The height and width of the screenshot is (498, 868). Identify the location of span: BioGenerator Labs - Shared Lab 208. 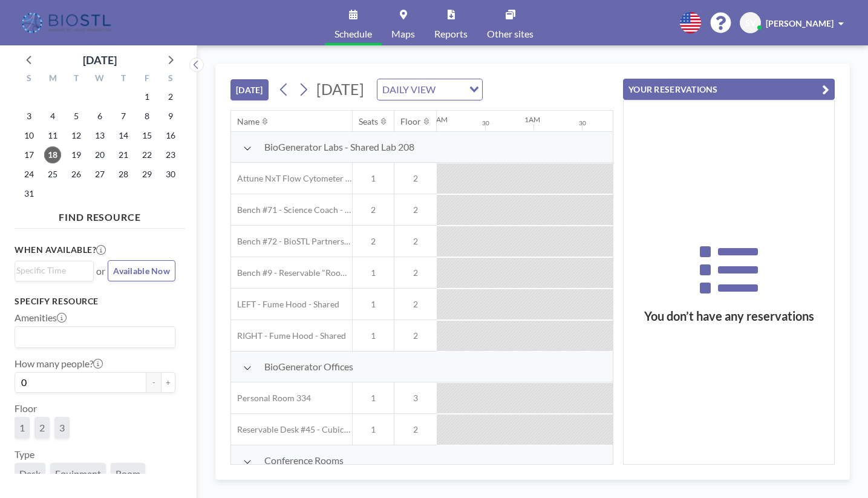
(339, 147).